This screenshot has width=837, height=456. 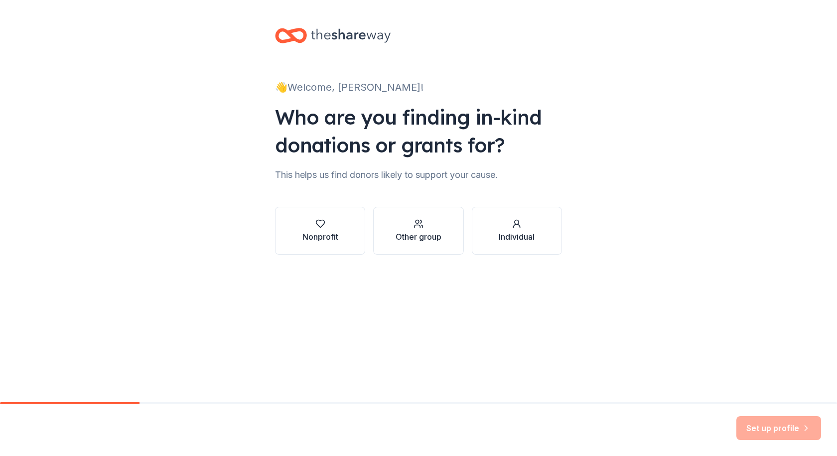 What do you see at coordinates (516, 231) in the screenshot?
I see `button: Individual` at bounding box center [516, 231].